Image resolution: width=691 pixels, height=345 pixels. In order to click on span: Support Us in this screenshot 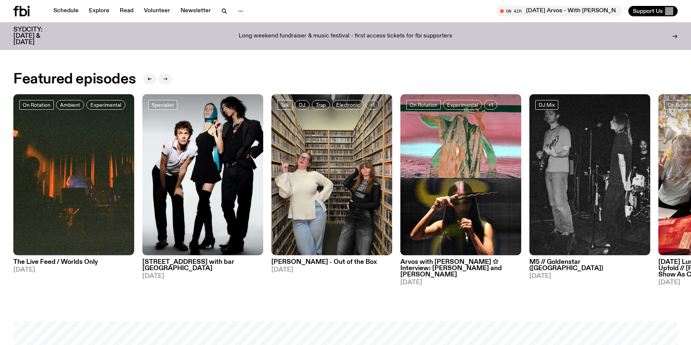, I will do `click(648, 11)`.